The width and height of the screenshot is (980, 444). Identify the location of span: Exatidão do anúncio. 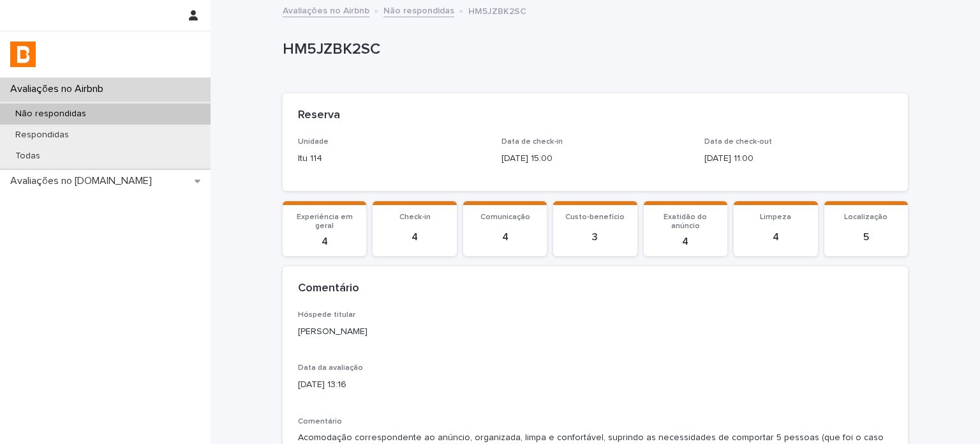
(685, 222).